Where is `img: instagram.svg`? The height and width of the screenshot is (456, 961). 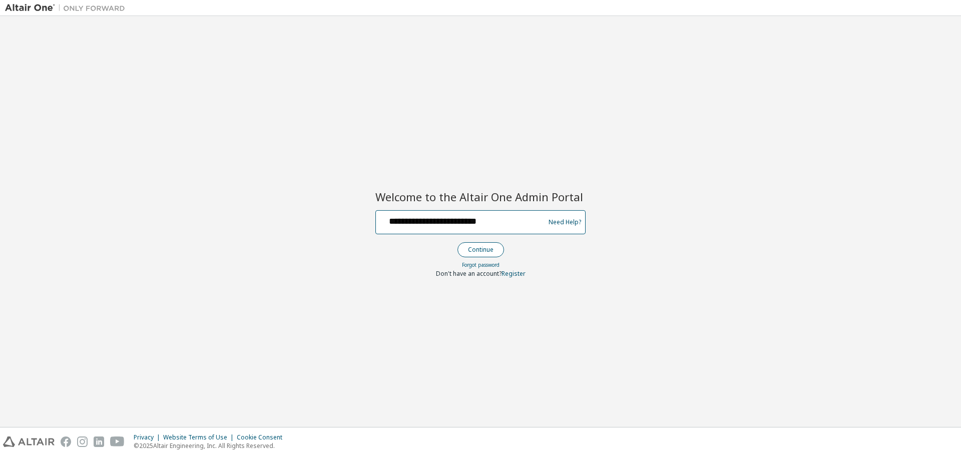 img: instagram.svg is located at coordinates (82, 441).